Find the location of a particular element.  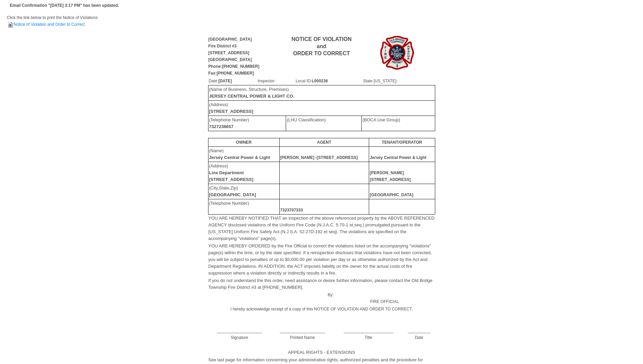

font: (Name) is located at coordinates (240, 154).